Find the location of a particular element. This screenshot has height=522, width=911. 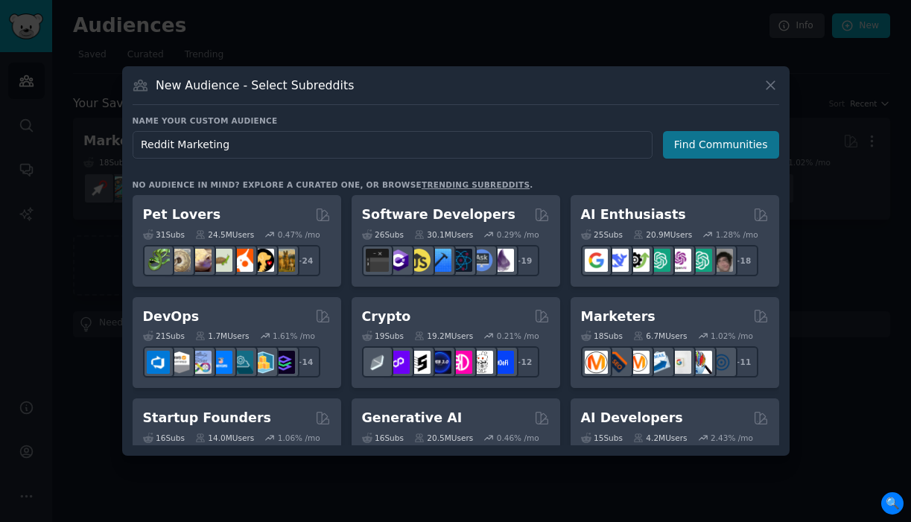

div: 0.21 % /mo is located at coordinates (518, 336).